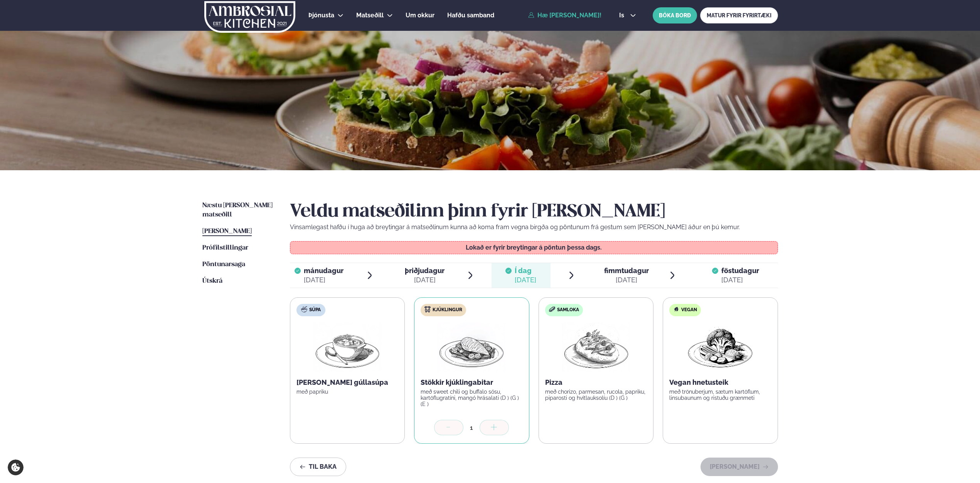  I want to click on a: Þjónusta, so click(321, 16).